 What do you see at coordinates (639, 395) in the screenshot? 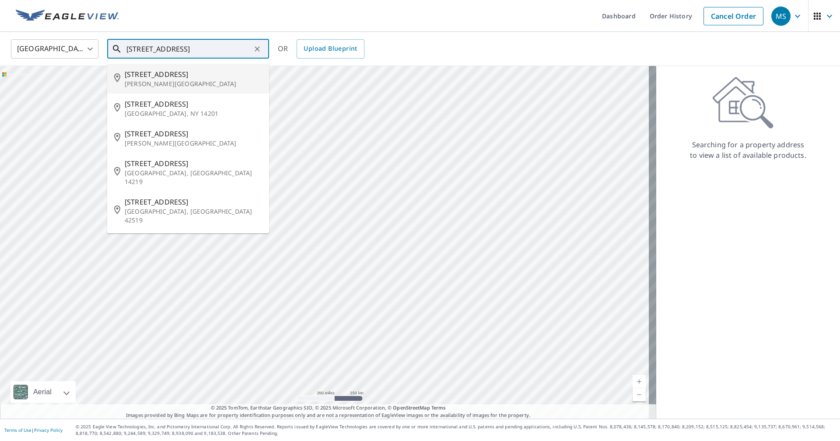
I see `a: Current Level 5, Zoom Out` at bounding box center [639, 395].